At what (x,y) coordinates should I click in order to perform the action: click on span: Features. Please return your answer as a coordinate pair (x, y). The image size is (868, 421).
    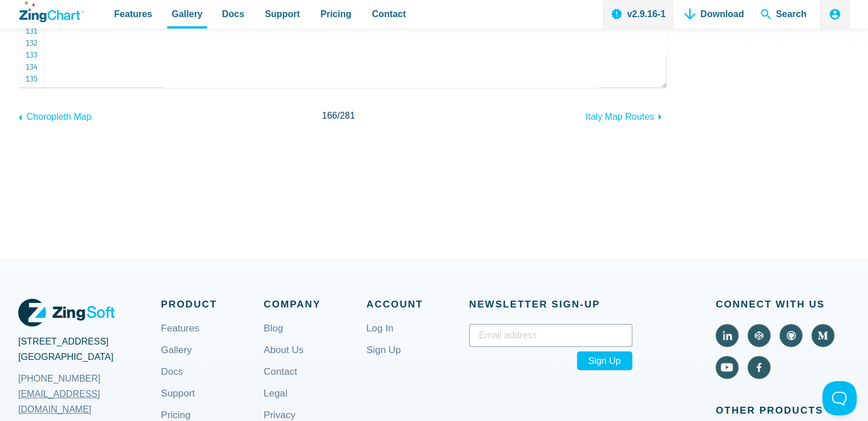
    Looking at the image, I should click on (133, 14).